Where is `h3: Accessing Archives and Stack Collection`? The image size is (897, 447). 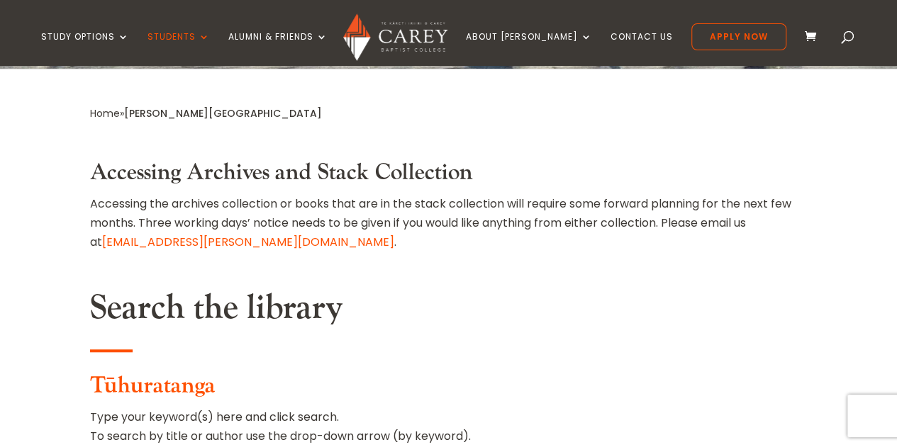
h3: Accessing Archives and Stack Collection is located at coordinates (449, 176).